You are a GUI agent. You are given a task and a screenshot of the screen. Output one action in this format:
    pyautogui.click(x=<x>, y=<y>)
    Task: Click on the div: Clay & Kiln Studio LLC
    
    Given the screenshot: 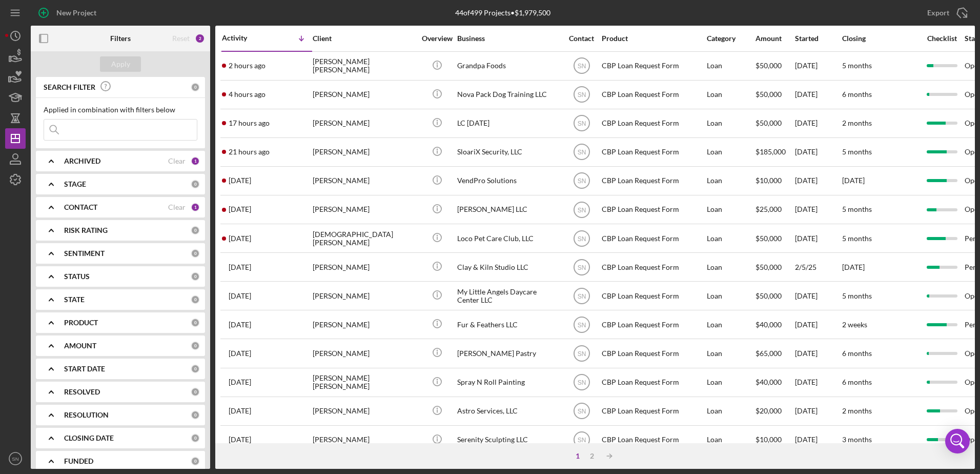 What is the action you would take?
    pyautogui.click(x=509, y=267)
    